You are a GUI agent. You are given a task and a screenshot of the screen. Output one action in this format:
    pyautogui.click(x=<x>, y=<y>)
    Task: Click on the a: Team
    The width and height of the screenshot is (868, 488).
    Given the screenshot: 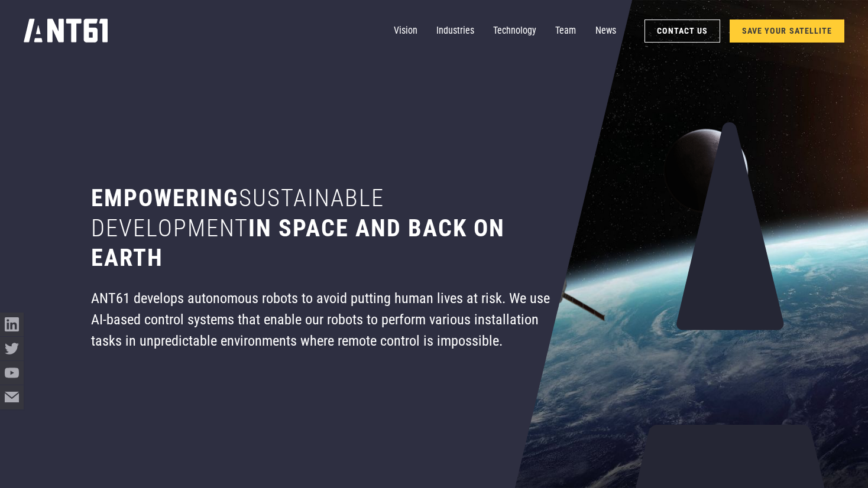 What is the action you would take?
    pyautogui.click(x=565, y=31)
    